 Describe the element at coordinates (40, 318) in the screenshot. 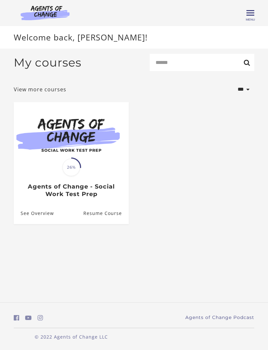

I see `a: https://www.instagram.com/agentsofchangeprep/ (Open in a new window)` at that location.